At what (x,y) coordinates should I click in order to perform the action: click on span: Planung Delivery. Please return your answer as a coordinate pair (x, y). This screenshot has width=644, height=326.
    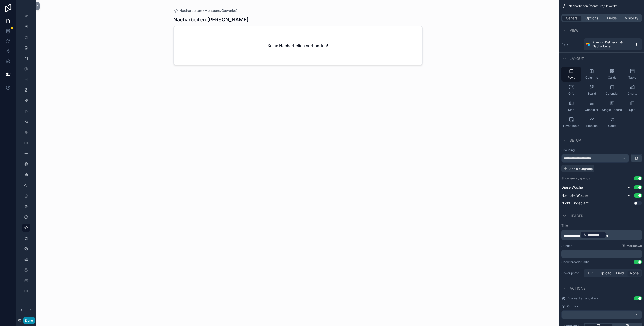
    Looking at the image, I should click on (605, 42).